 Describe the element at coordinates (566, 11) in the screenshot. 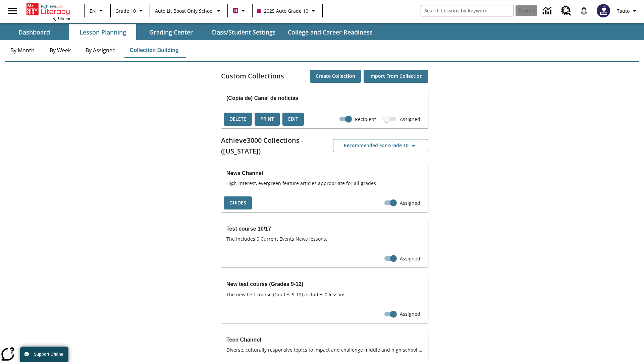

I see `a: Resource Center, Will open in new tab` at that location.